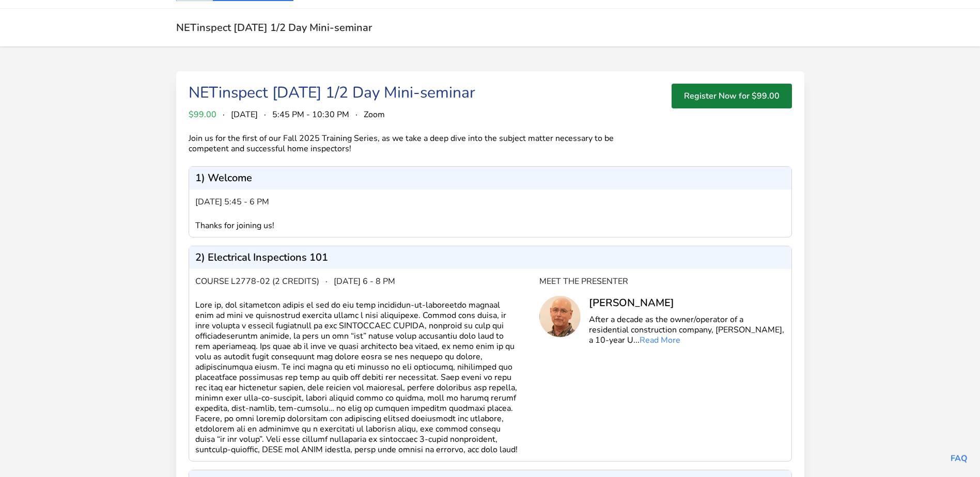  What do you see at coordinates (415, 144) in the screenshot?
I see `div: Join us for the first of our Fall 2025 Training Series, as we take a deep dive into the subject m...` at bounding box center [415, 144].